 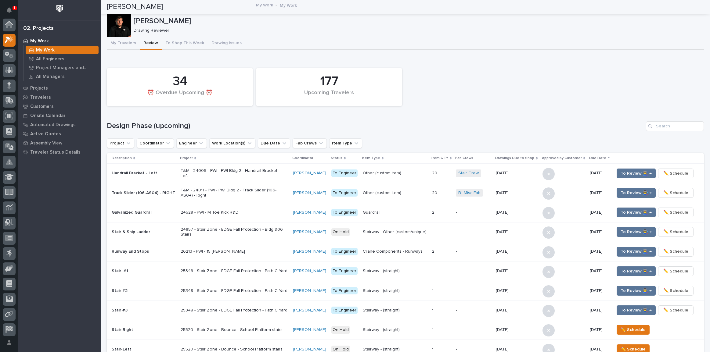 I want to click on p: Item QTY, so click(x=440, y=158).